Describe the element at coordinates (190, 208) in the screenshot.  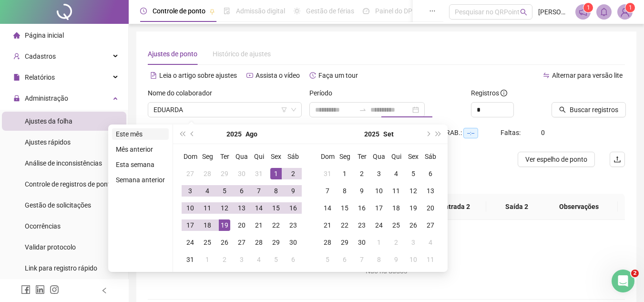
I see `div: 10` at that location.